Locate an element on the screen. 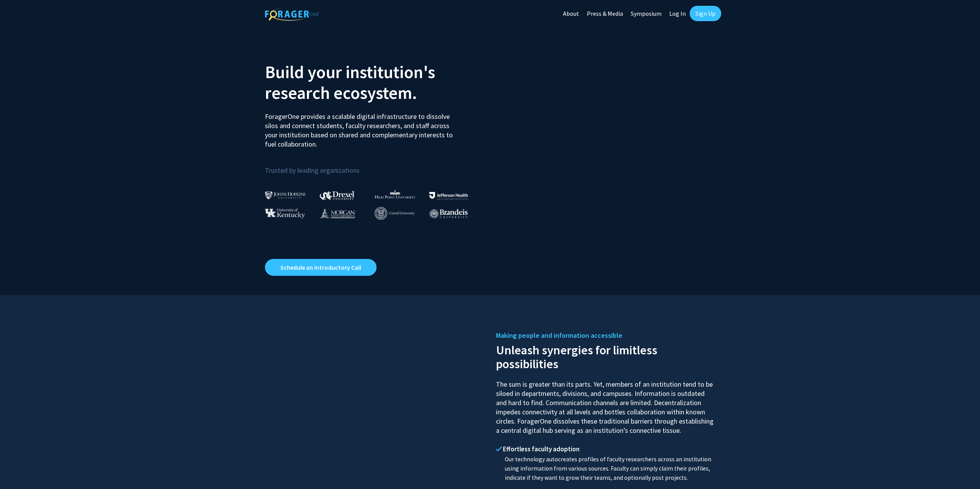  h2: Build your institution's research ecosystem. is located at coordinates (375, 83).